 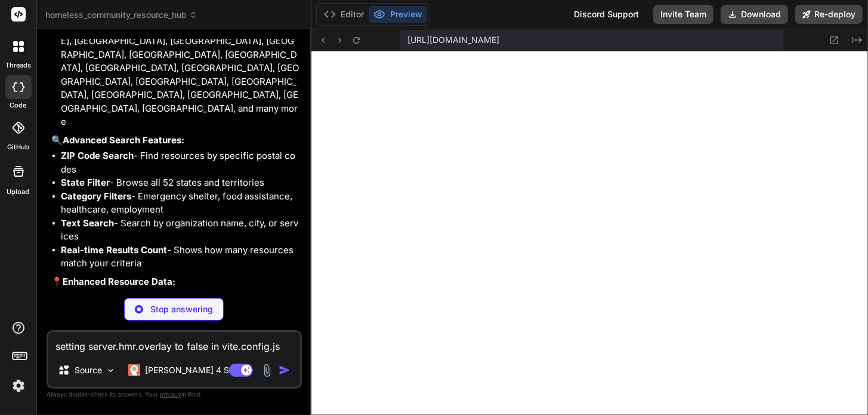 I want to click on p: Always double-check its answers. Your in Bind, so click(x=174, y=394).